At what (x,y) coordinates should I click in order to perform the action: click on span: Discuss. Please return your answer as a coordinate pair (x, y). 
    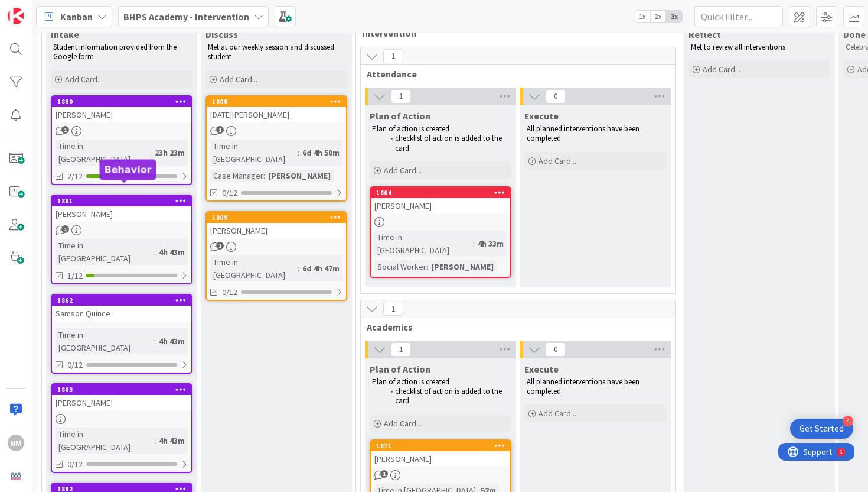
    Looking at the image, I should click on (222, 35).